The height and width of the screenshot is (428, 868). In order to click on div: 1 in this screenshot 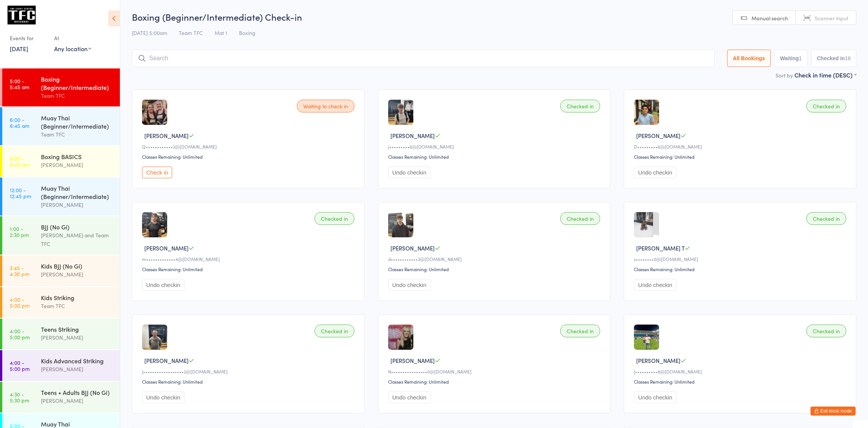, I will do `click(800, 58)`.